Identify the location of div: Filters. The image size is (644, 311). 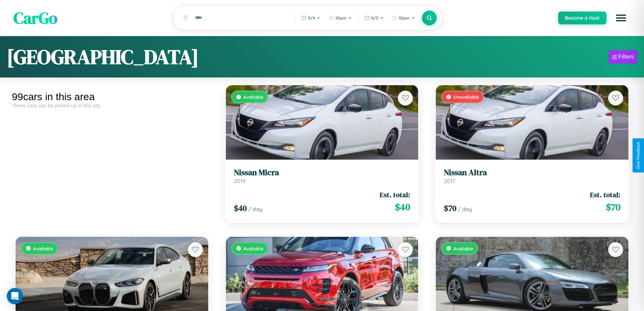
(626, 57).